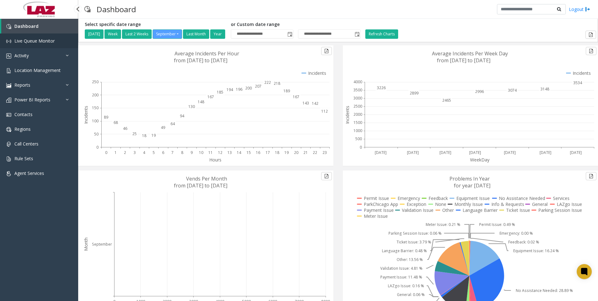  I want to click on text: Language Barrier: 0.48 %, so click(404, 250).